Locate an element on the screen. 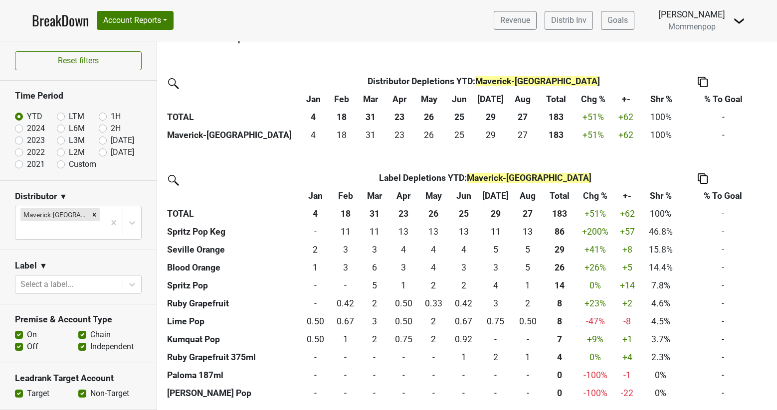 The width and height of the screenshot is (777, 410). td: -47 % is located at coordinates (595, 322).